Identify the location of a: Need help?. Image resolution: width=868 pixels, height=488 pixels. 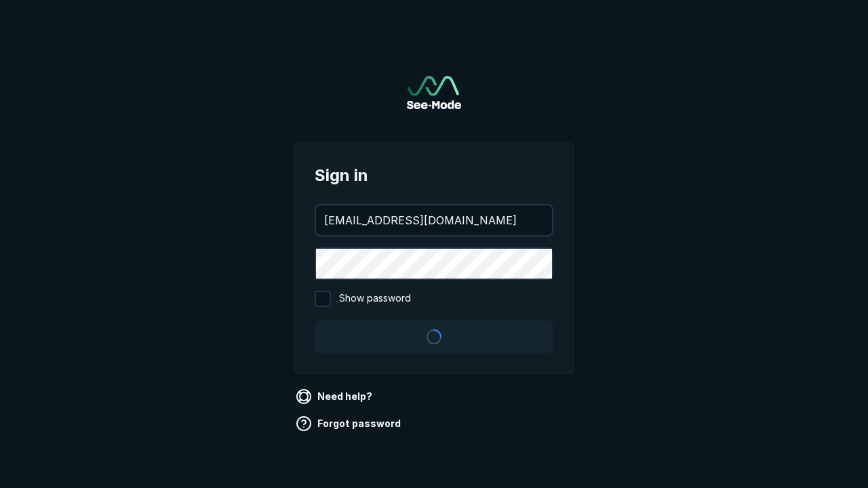
(335, 397).